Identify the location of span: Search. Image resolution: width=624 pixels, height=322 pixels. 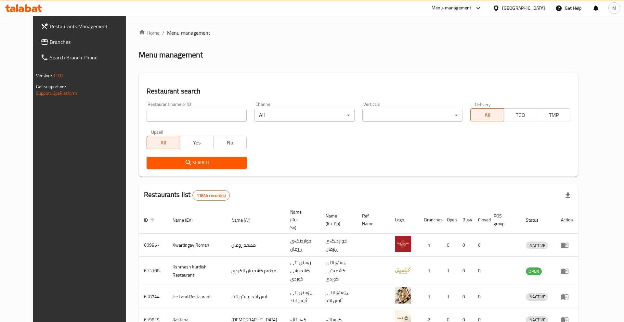
(197, 163).